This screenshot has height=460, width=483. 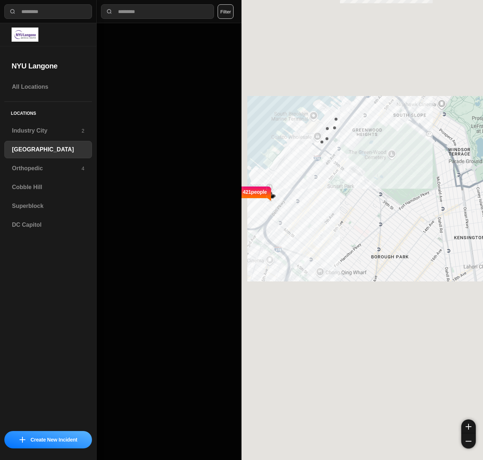 What do you see at coordinates (47, 131) in the screenshot?
I see `h3: Industry City` at bounding box center [47, 131].